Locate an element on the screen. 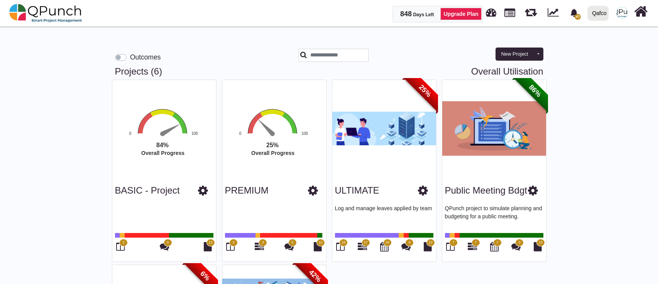 This screenshot has height=284, width=658. img: avatar is located at coordinates (622, 13).